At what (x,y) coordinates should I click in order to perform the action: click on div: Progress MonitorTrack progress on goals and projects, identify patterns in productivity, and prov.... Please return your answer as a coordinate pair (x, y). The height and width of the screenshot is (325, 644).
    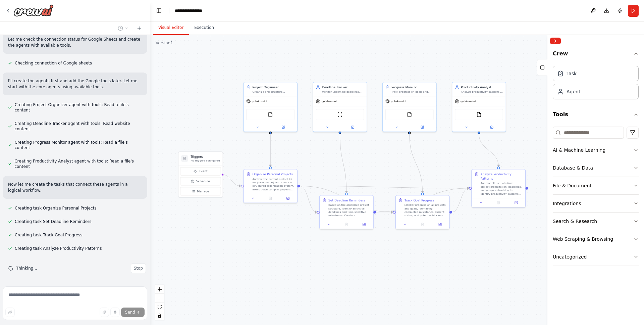
    Looking at the image, I should click on (410, 107).